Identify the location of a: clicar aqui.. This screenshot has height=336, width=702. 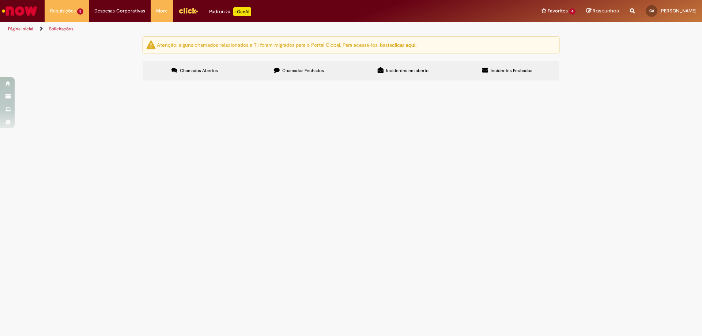
(404, 45).